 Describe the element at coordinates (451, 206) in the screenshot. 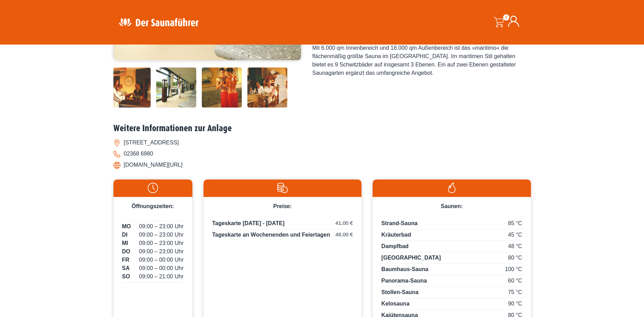

I see `span: Saunen:` at that location.